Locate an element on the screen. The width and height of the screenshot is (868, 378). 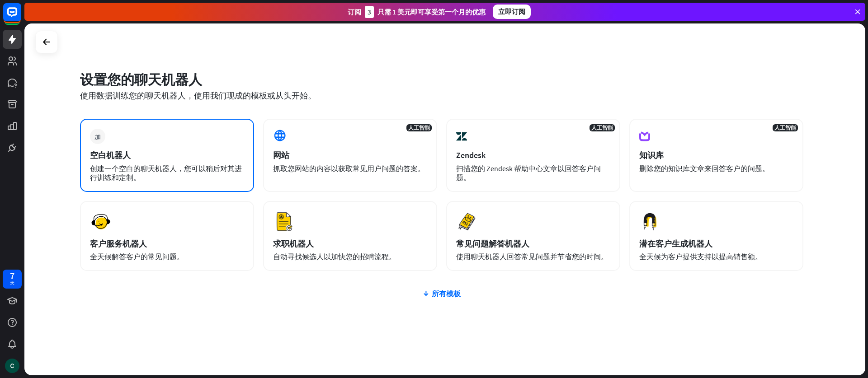
font: 使用聊天机器人回答常见问题并节省您的时间。 is located at coordinates (532, 257).